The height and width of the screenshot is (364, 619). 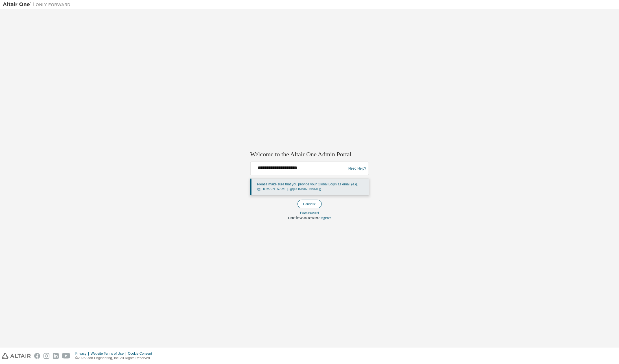 I want to click on div: Website Terms of Use, so click(x=109, y=353).